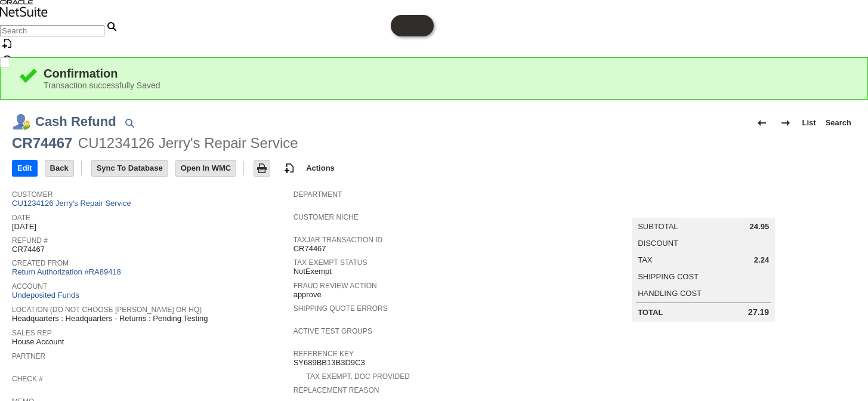 The image size is (868, 401). I want to click on a: Created From, so click(40, 263).